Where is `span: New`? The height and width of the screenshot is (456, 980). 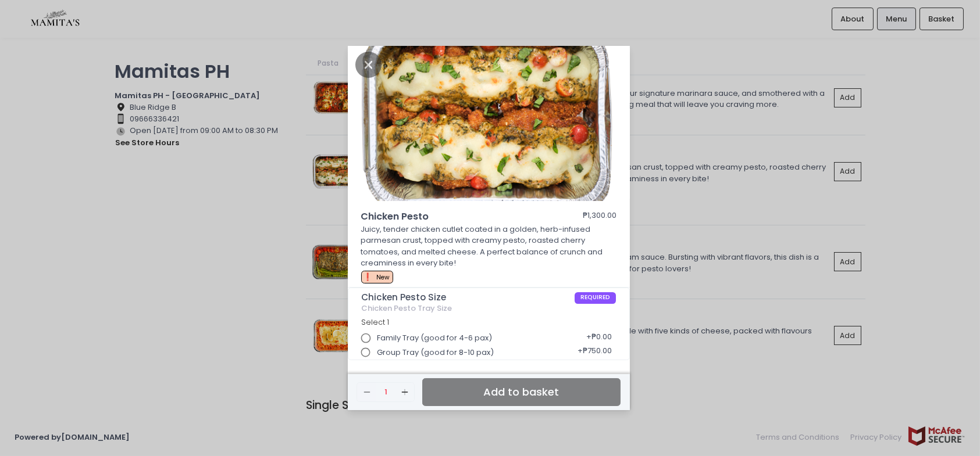
span: New is located at coordinates (382, 277).